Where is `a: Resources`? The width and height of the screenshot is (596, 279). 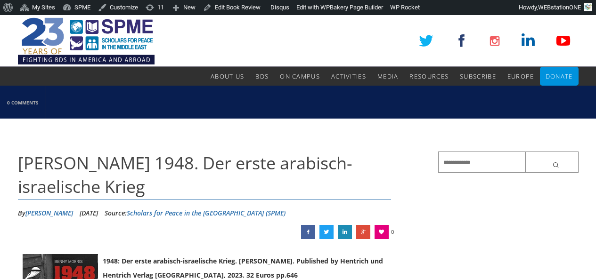 a: Resources is located at coordinates (429, 76).